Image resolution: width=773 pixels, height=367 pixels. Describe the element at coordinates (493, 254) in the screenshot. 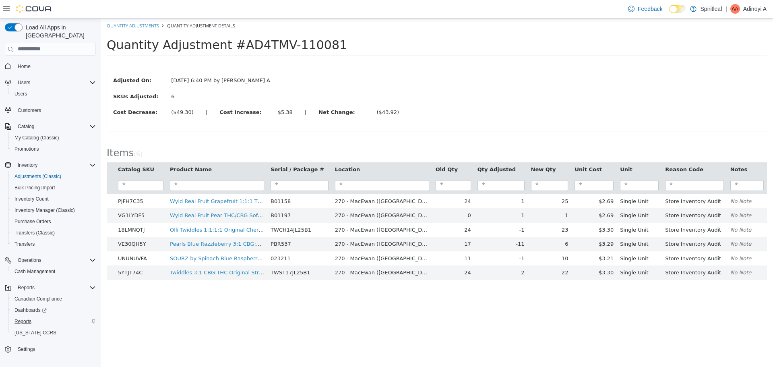

I see `td: $3.30` at that location.